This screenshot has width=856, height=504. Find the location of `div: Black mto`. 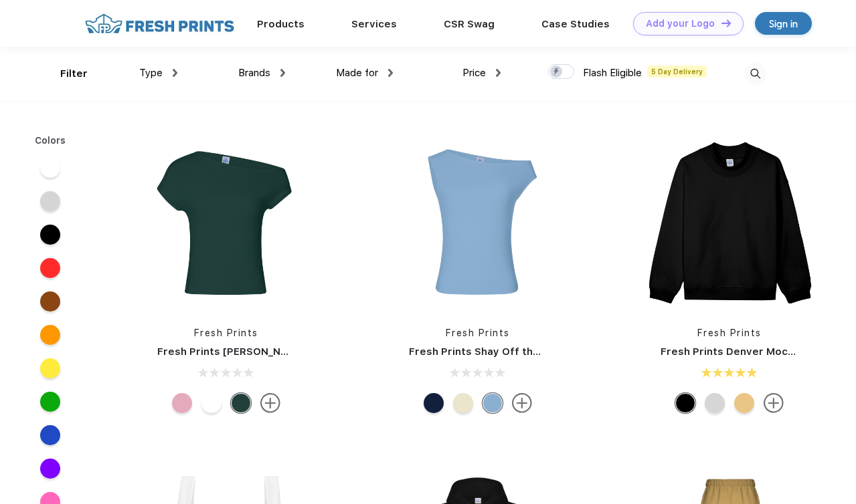

div: Black mto is located at coordinates (685, 403).